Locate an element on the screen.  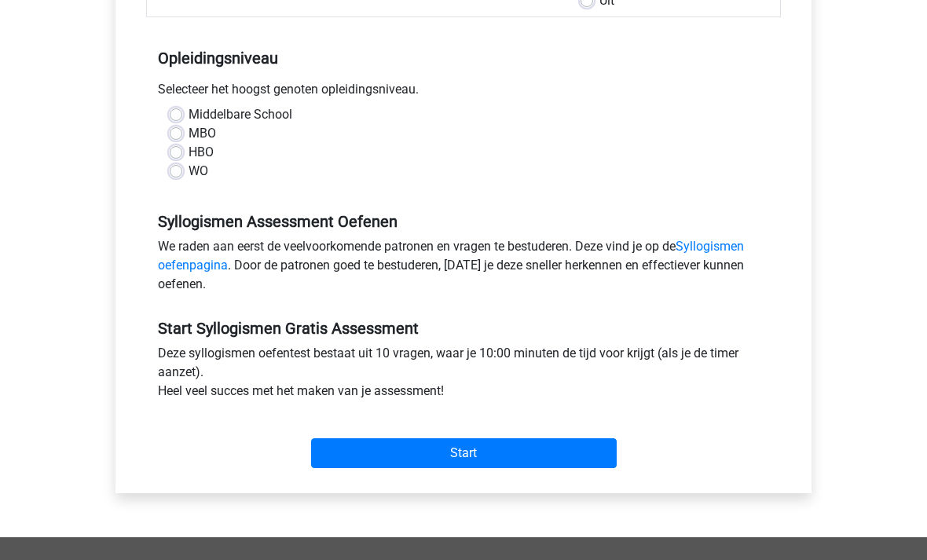
label: Middelbare School is located at coordinates (241, 116).